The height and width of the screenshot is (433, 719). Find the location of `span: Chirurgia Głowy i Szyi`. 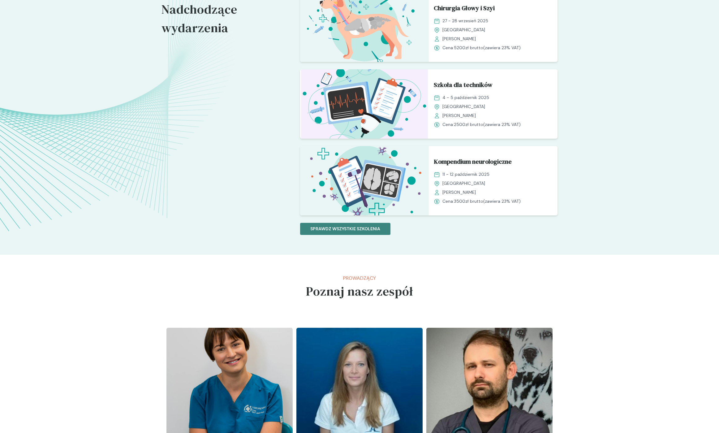

span: Chirurgia Głowy i Szyi is located at coordinates (464, 9).